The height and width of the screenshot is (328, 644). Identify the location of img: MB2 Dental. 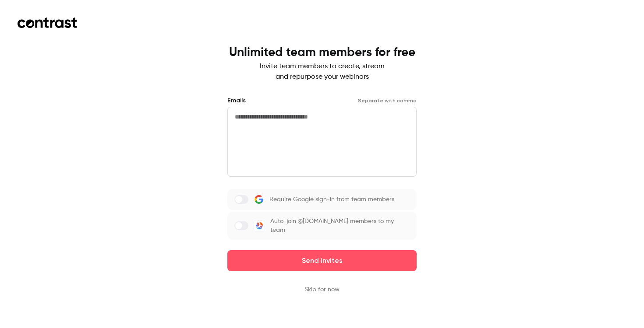
(260, 226).